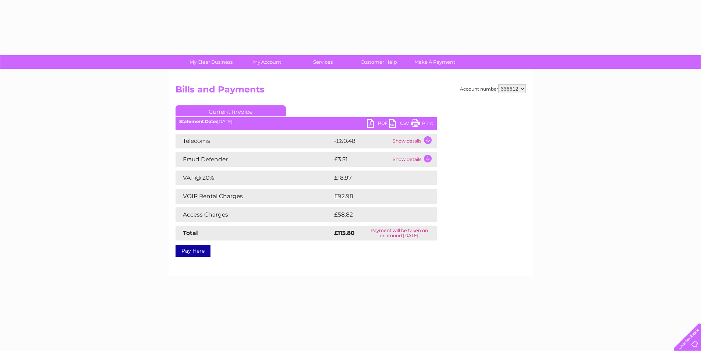  What do you see at coordinates (361, 141) in the screenshot?
I see `td: -£60.48` at bounding box center [361, 141].